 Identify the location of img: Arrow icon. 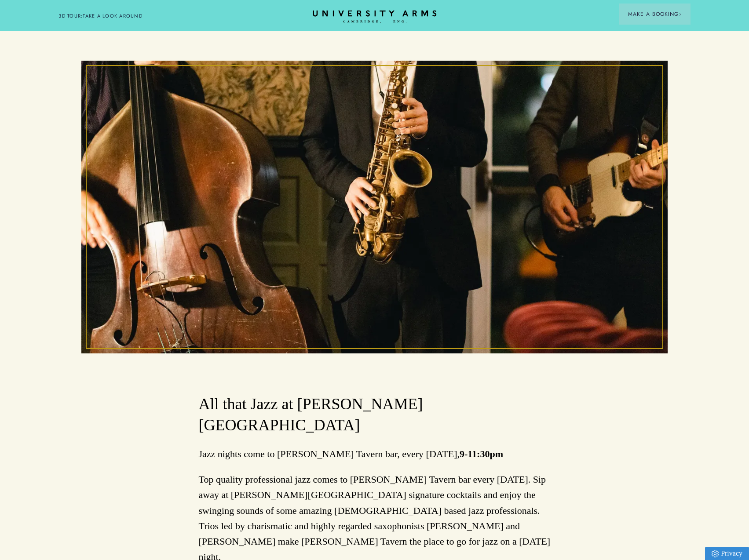
(680, 14).